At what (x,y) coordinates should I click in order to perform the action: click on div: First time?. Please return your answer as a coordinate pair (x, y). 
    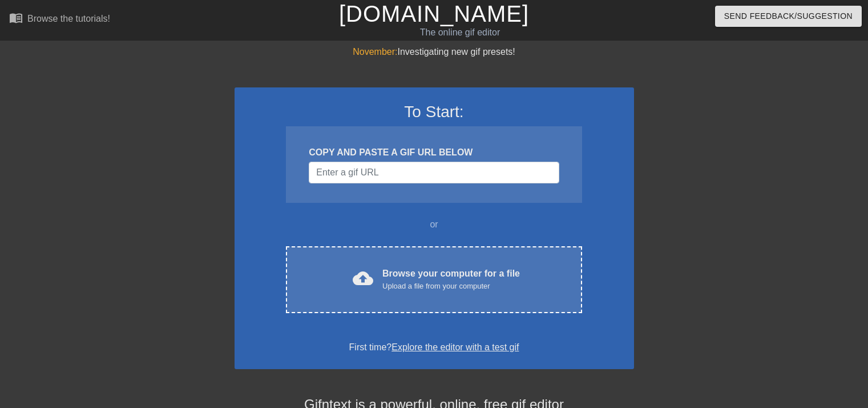
    Looking at the image, I should click on (435, 347).